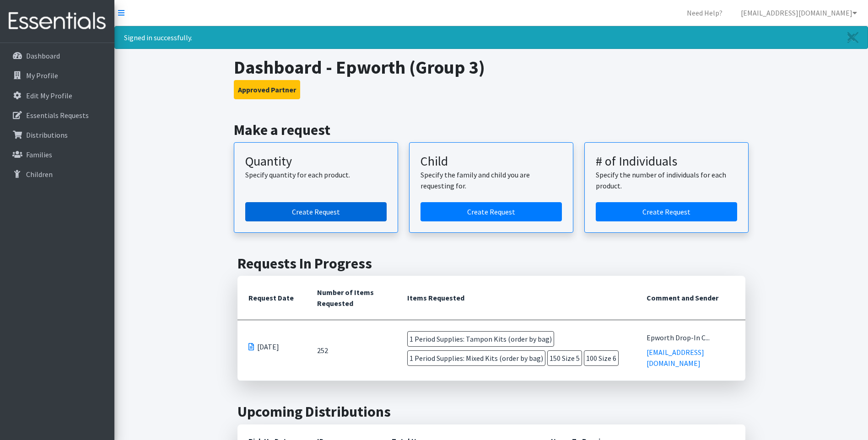 The height and width of the screenshot is (440, 868). What do you see at coordinates (57, 155) in the screenshot?
I see `a: Families` at bounding box center [57, 155].